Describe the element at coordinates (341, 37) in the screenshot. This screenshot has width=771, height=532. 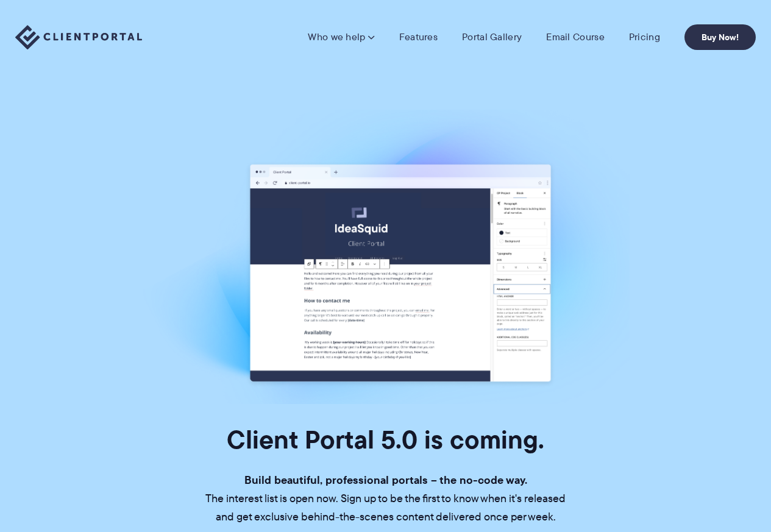
I see `a: Who we help` at that location.